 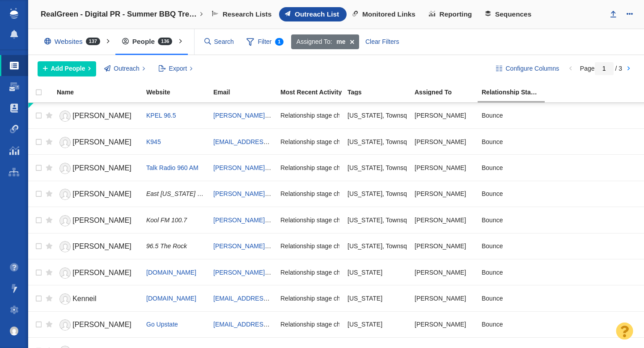 I want to click on a: Research Lists, so click(x=242, y=15).